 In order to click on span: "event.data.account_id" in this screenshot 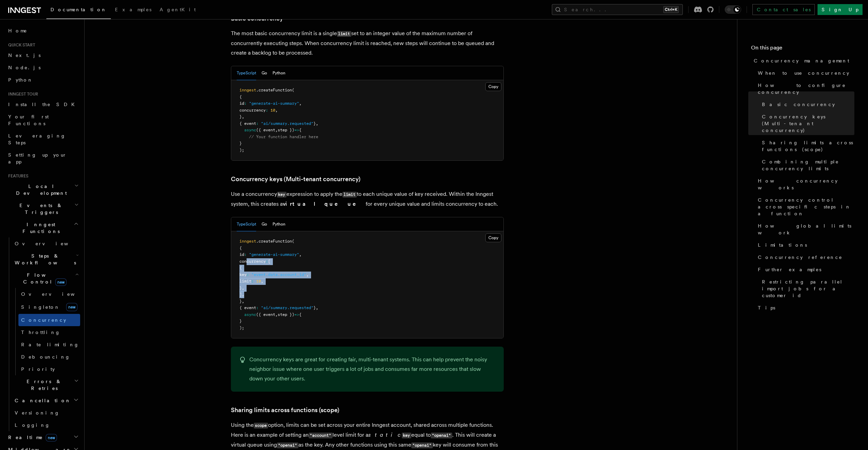, I will do `click(279, 274)`.